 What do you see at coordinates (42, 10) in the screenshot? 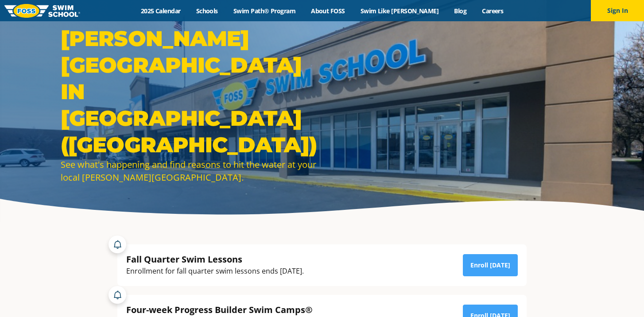
I see `img: FOSS Swim School Logo` at bounding box center [42, 10].